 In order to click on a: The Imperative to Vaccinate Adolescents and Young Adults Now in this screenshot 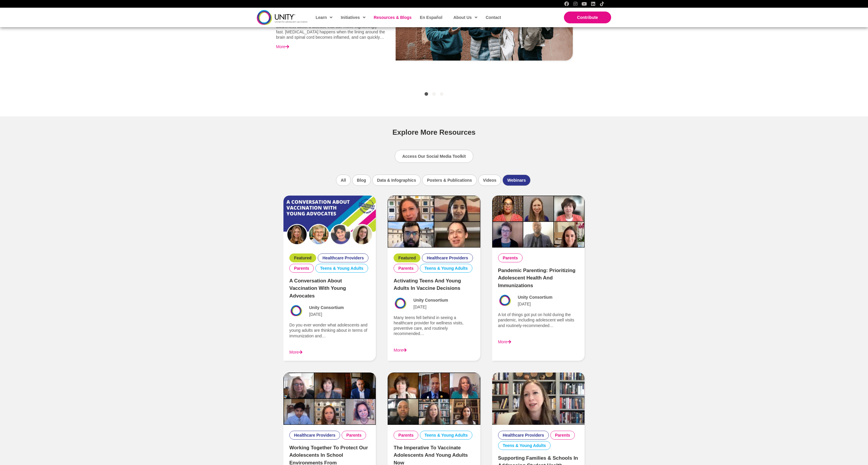, I will do `click(434, 398)`.